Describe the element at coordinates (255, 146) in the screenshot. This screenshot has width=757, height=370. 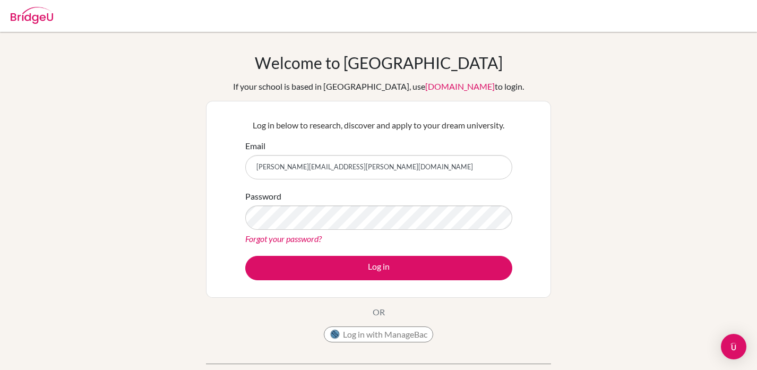
I see `label: Email` at that location.